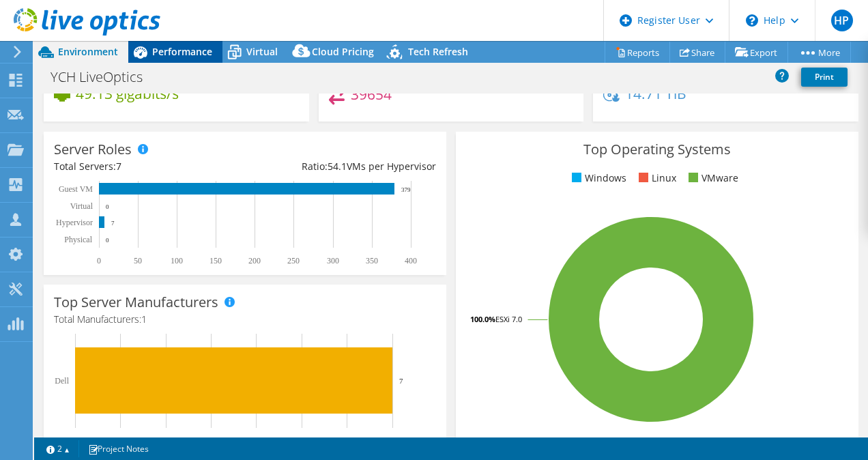 The width and height of the screenshot is (868, 460). I want to click on text: 3, so click(211, 441).